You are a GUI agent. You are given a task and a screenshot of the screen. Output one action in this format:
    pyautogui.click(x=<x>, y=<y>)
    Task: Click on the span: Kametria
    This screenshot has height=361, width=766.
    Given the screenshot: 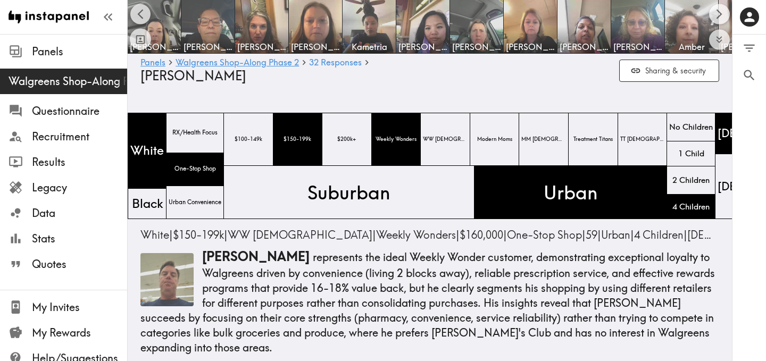 What is the action you would take?
    pyautogui.click(x=369, y=47)
    